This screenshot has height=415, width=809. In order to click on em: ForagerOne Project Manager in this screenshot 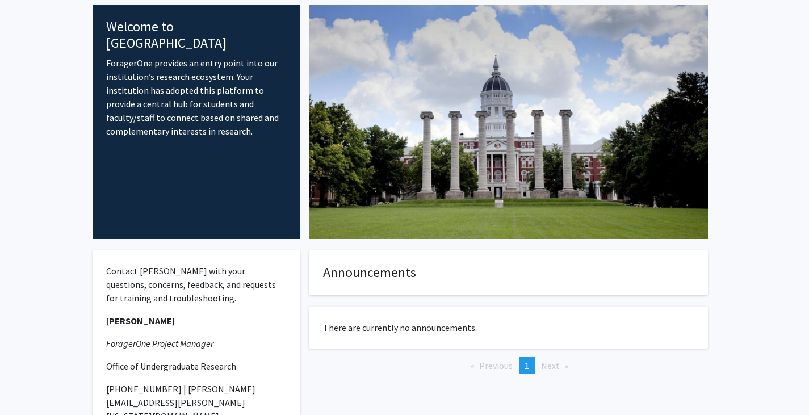, I will do `click(159, 343)`.